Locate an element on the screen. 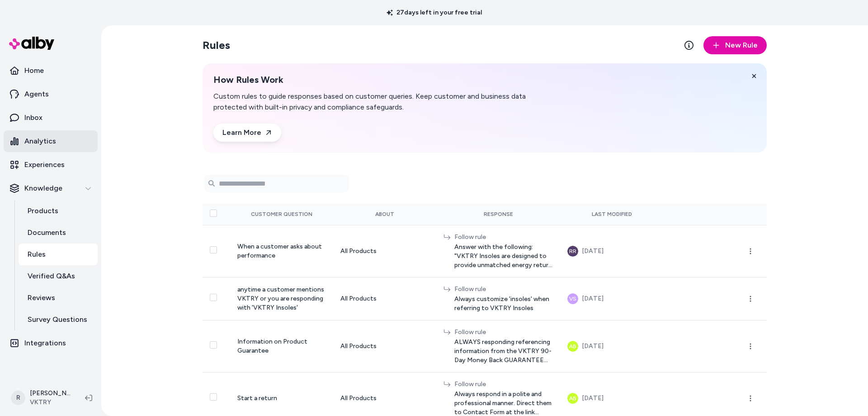  button: Select all is located at coordinates (213, 213).